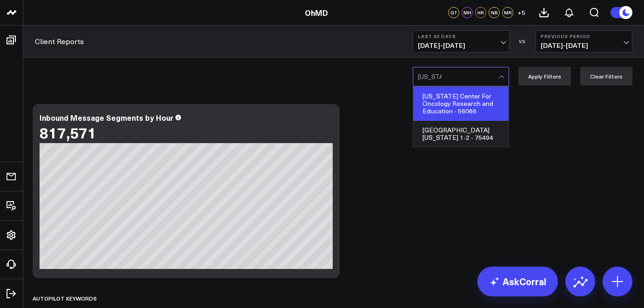 This screenshot has width=644, height=308. I want to click on button: +5, so click(521, 13).